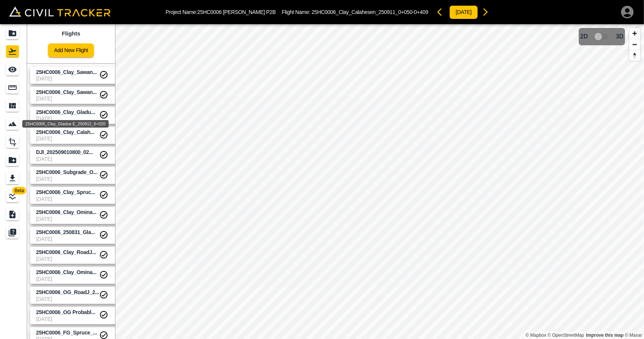 Image resolution: width=644 pixels, height=339 pixels. What do you see at coordinates (65, 124) in the screenshot?
I see `div: 25HC0006_Clay_Gladue E_250912_6+020` at bounding box center [65, 124].